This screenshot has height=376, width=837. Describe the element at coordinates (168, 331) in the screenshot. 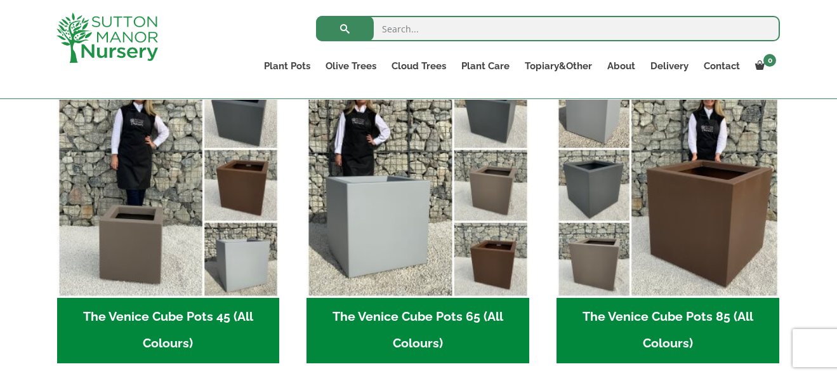

I see `h2: The Venice Cube Pots 45 (All Colours)` at that location.